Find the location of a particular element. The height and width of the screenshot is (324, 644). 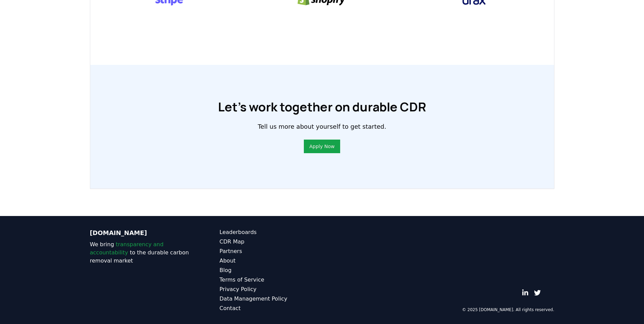

a: LinkedIn is located at coordinates (525, 293).